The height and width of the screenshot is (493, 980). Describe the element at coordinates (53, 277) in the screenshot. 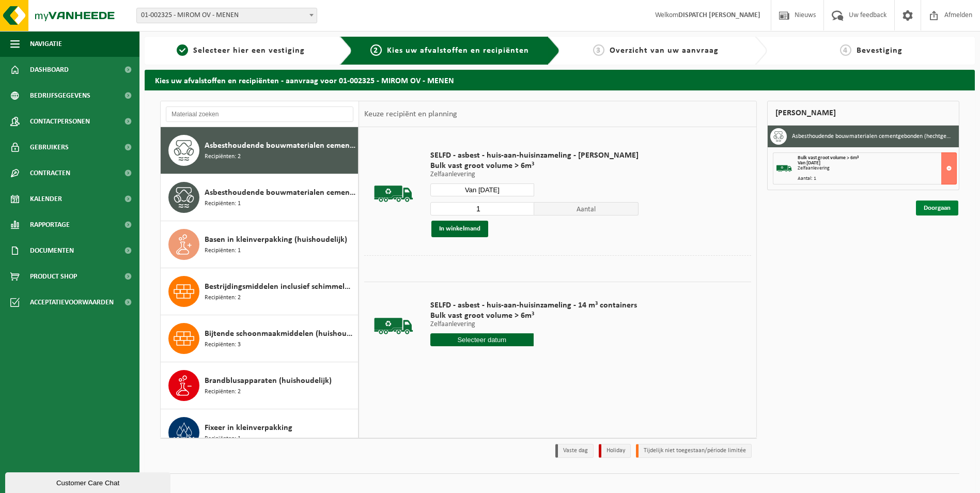

I see `span: Product Shop` at that location.